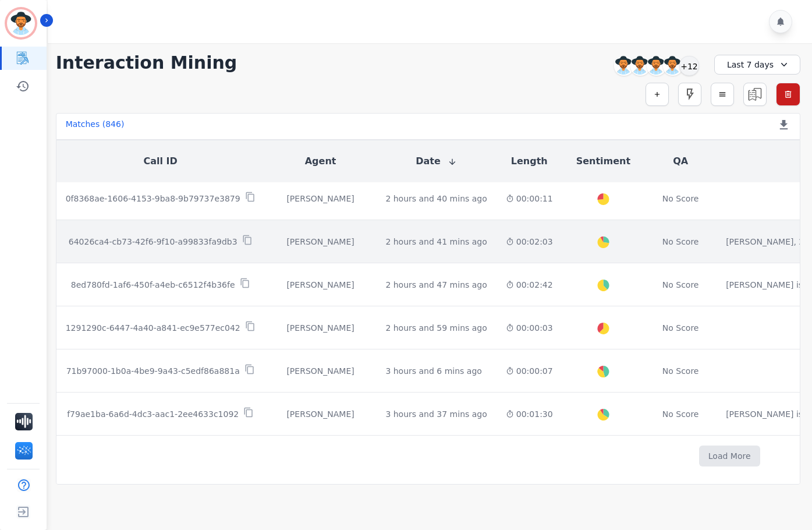 This screenshot has width=812, height=530. What do you see at coordinates (147, 63) in the screenshot?
I see `h1: Interaction Mining` at bounding box center [147, 63].